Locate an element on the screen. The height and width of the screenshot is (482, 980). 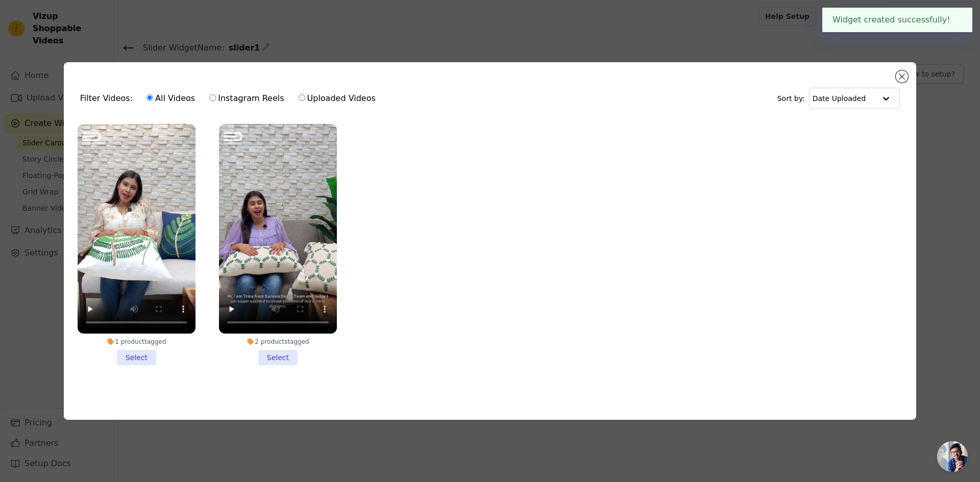
div: Open chat is located at coordinates (953, 457).